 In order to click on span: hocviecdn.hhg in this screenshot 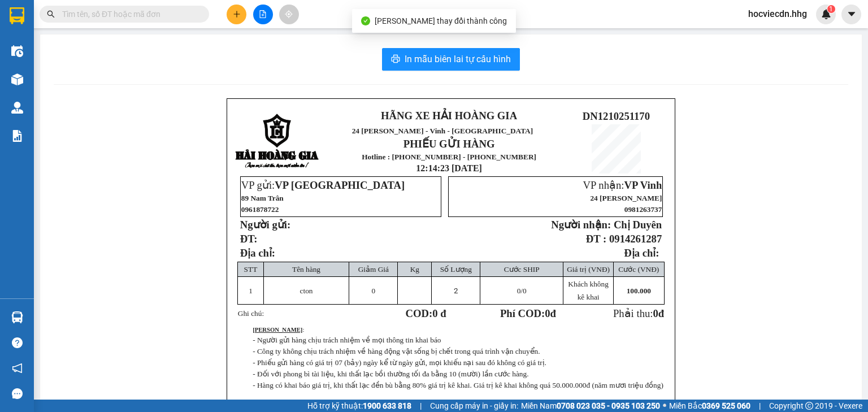, I will do `click(777, 14)`.